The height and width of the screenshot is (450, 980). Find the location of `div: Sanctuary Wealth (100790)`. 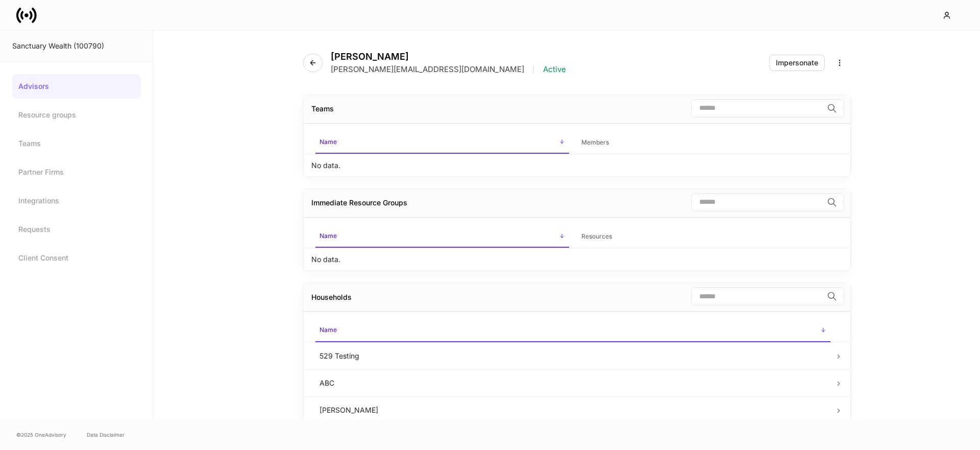

div: Sanctuary Wealth (100790) is located at coordinates (76, 46).